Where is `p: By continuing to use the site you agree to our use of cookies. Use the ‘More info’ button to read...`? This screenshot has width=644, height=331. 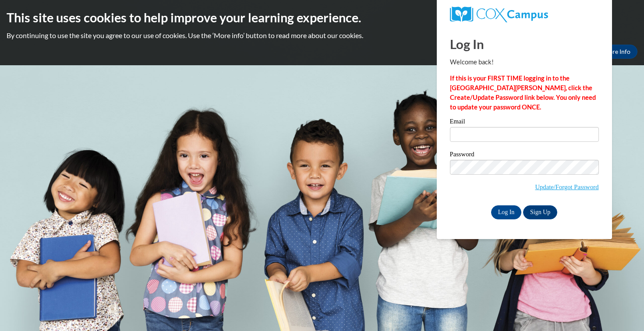 p: By continuing to use the site you agree to our use of cookies. Use the ‘More info’ button to read... is located at coordinates (322, 35).